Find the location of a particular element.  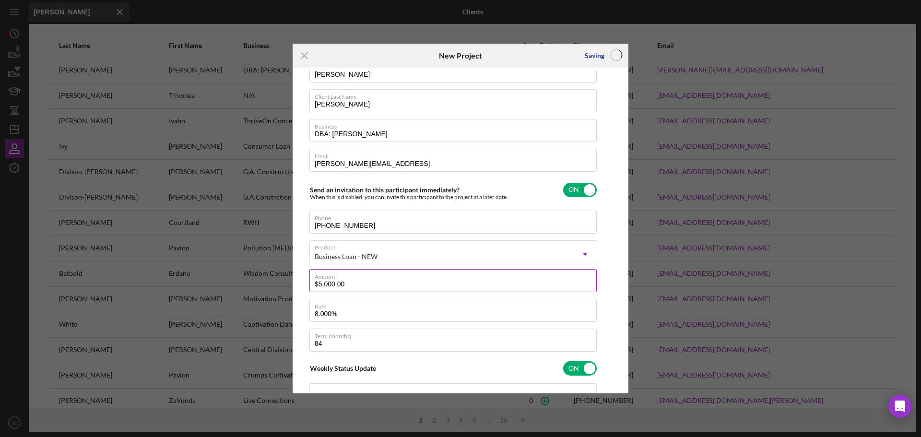

label: Weekly Status Update is located at coordinates (343, 368).